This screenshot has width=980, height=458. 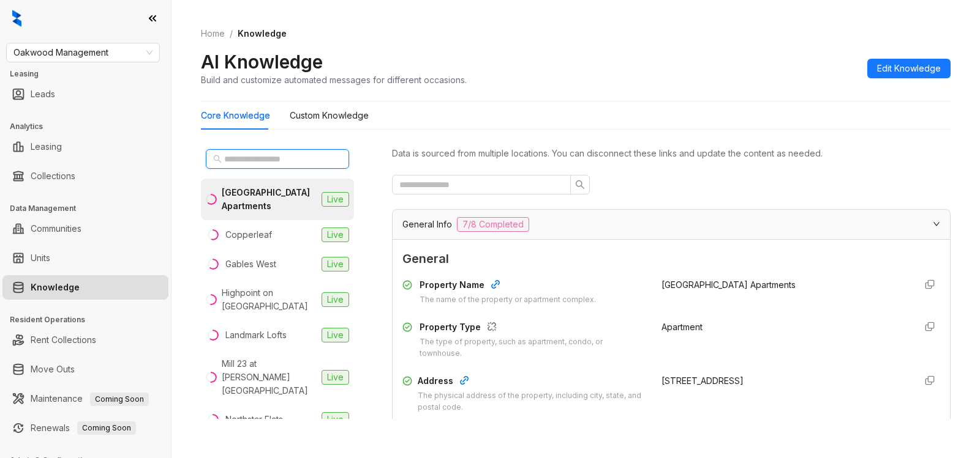 What do you see at coordinates (671, 154) in the screenshot?
I see `div: Data is sourced from multiple locations. You can disconnect these links and update the content as...` at bounding box center [671, 154].